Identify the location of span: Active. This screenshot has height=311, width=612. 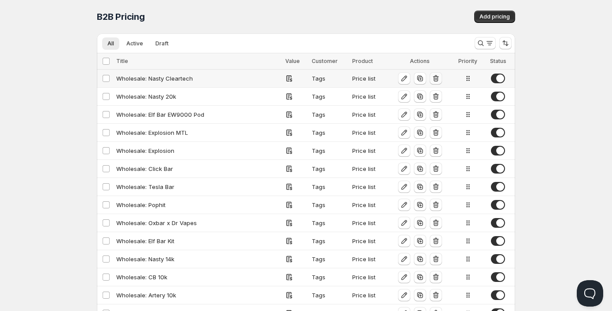
(135, 44).